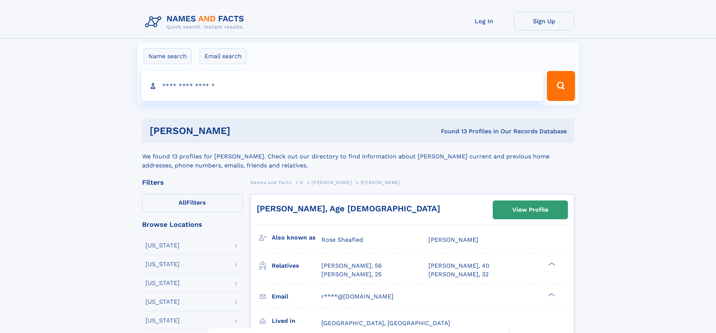 Image resolution: width=716 pixels, height=333 pixels. I want to click on a: S, so click(302, 182).